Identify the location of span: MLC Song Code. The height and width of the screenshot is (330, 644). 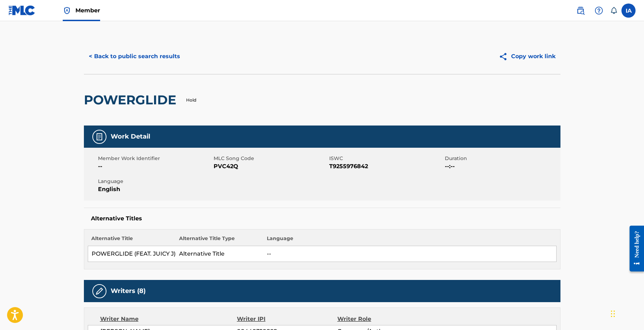
(270, 158).